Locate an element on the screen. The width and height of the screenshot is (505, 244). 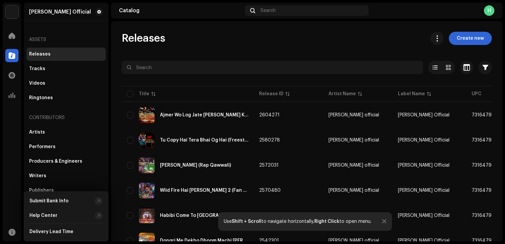
div: Release ID is located at coordinates (271, 94).